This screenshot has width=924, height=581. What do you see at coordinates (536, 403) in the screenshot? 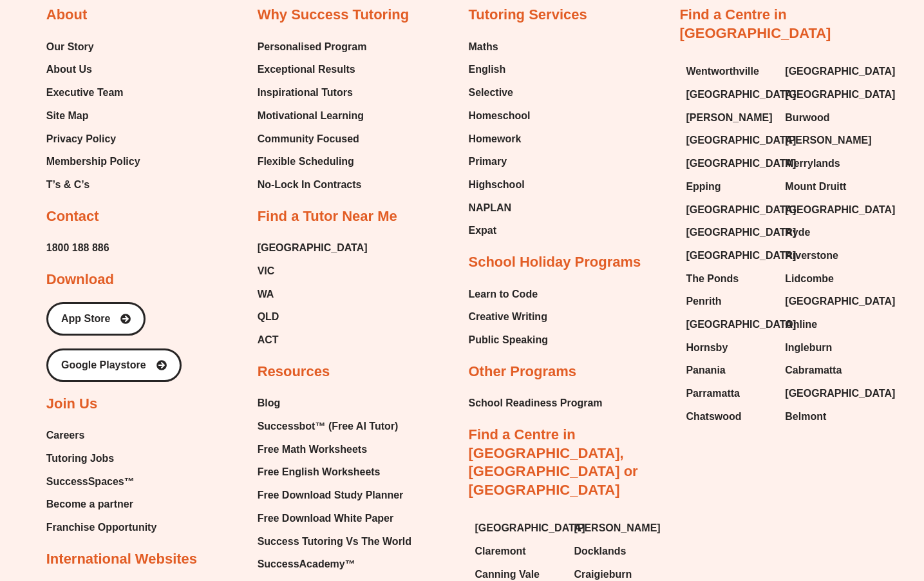
I see `a: School Readiness Program` at bounding box center [536, 403].